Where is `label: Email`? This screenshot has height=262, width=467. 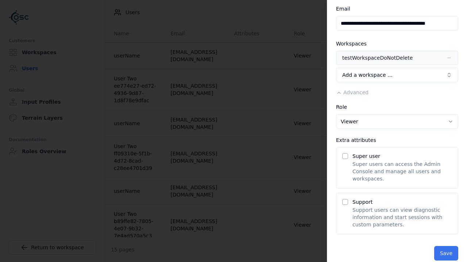 label: Email is located at coordinates (343, 9).